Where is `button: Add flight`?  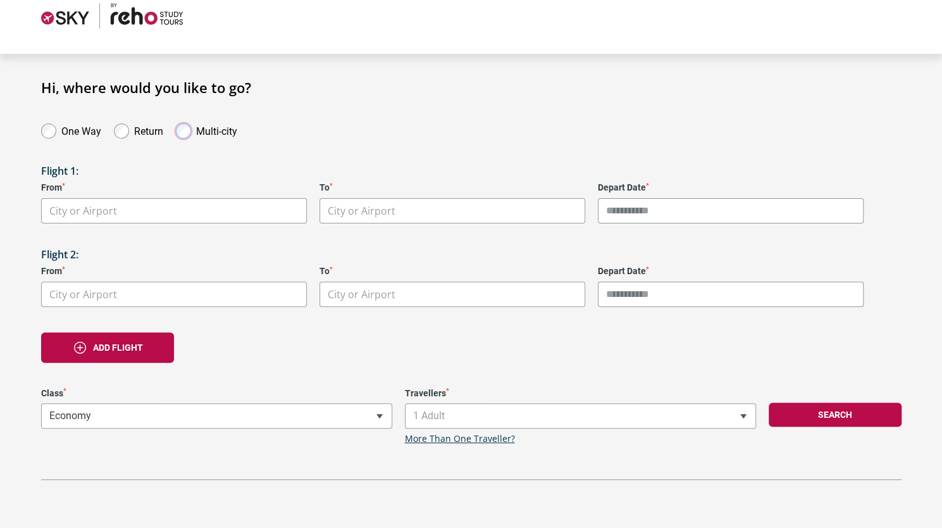
button: Add flight is located at coordinates (108, 347).